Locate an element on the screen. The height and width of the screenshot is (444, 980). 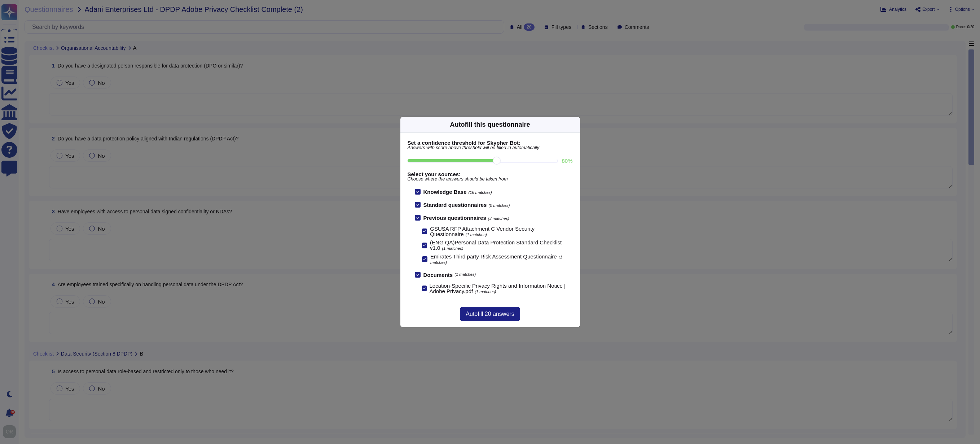
b: Set a confidence threshold for Skypher Bot: is located at coordinates (490, 142).